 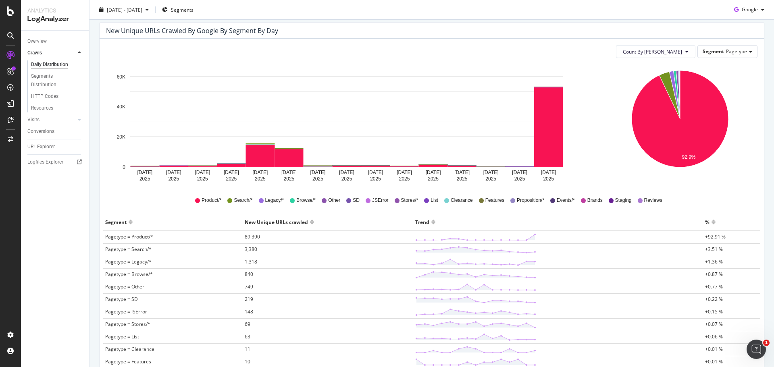 What do you see at coordinates (714, 274) in the screenshot?
I see `span: +0.87 %` at bounding box center [714, 274].